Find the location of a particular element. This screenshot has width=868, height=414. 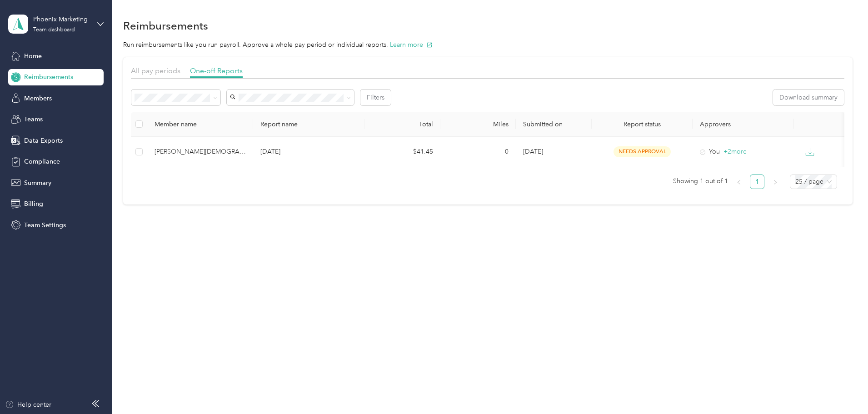

div: Member name is located at coordinates (200, 124).